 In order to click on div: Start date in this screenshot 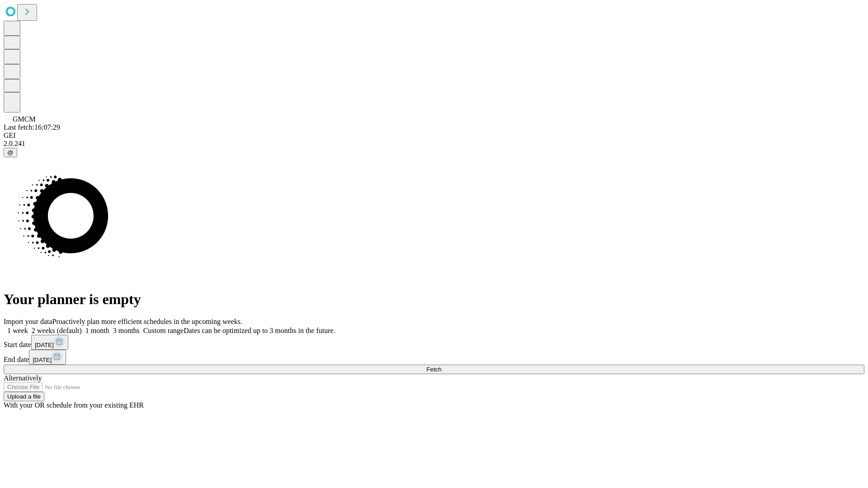, I will do `click(434, 342)`.